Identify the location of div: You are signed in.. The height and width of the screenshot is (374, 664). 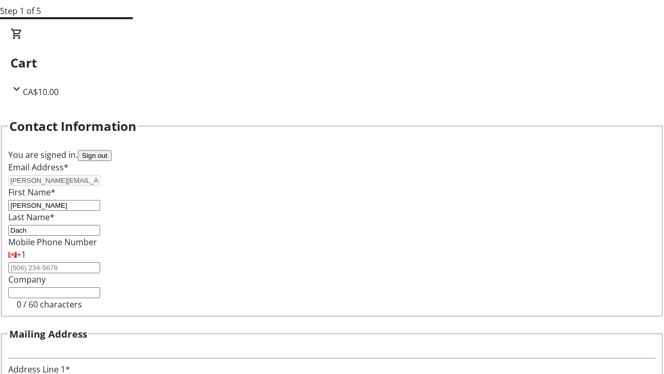
(332, 155).